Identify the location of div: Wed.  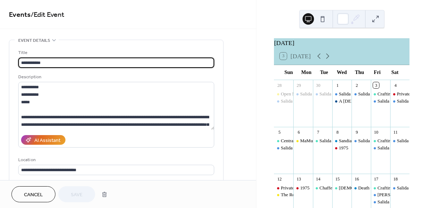
(342, 72).